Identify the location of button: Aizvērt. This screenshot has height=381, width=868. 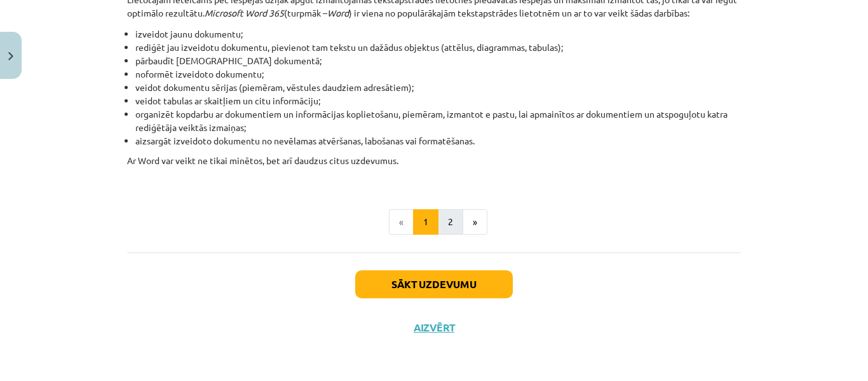
(434, 327).